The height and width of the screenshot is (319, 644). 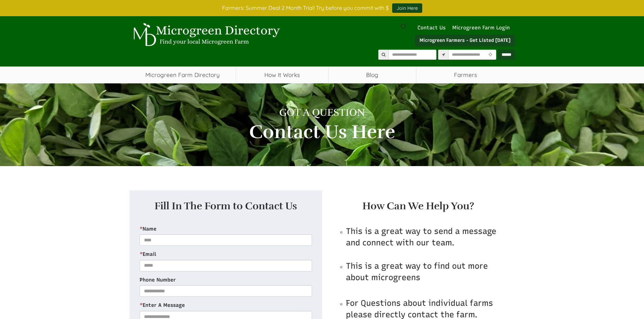 What do you see at coordinates (205, 35) in the screenshot?
I see `img: Microgreen Directory` at bounding box center [205, 35].